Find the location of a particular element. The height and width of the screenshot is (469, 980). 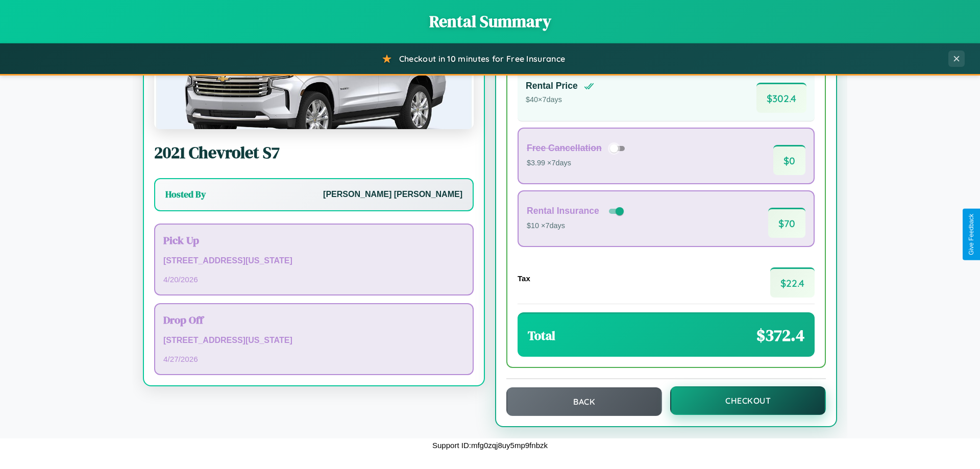

h1: Rental Summary is located at coordinates (490, 22).